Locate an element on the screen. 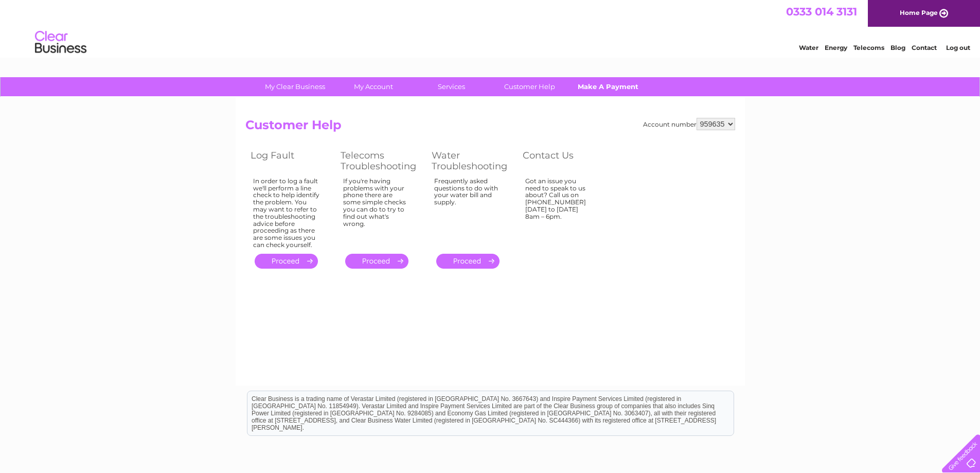  div: If you're having problems with your phone there are some simple checks you can do to try to find ... is located at coordinates (377, 211).